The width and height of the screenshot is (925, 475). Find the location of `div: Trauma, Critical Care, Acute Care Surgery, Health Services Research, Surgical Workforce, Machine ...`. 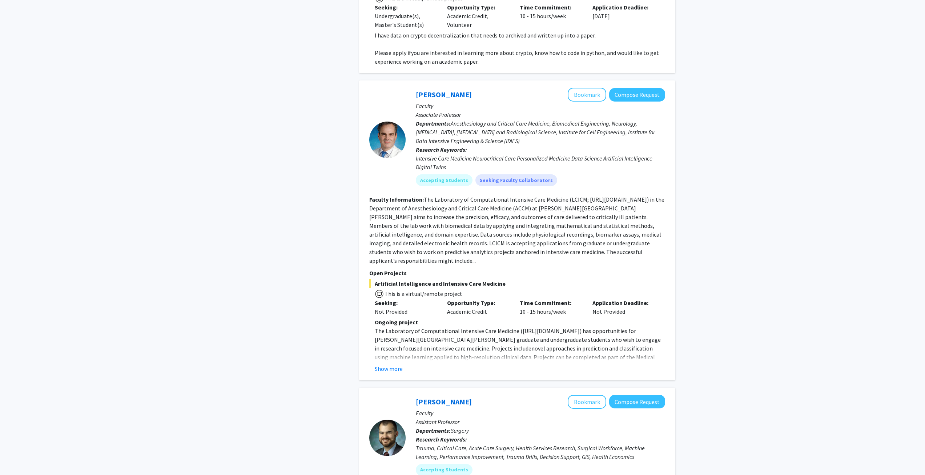

div: Trauma, Critical Care, Acute Care Surgery, Health Services Research, Surgical Workforce, Machine ... is located at coordinates (541, 452).